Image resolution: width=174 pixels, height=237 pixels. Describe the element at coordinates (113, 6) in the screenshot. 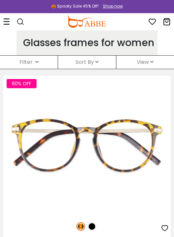

I see `div: Shop now` at that location.